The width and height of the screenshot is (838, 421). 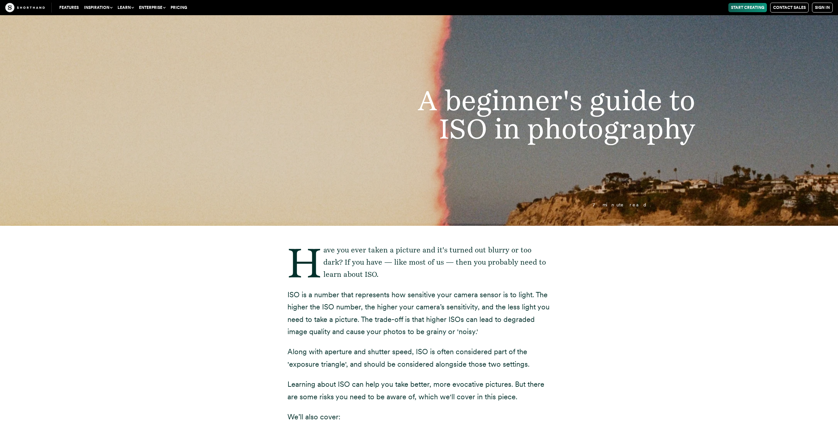 What do you see at coordinates (152, 8) in the screenshot?
I see `button: Enterprise` at bounding box center [152, 8].